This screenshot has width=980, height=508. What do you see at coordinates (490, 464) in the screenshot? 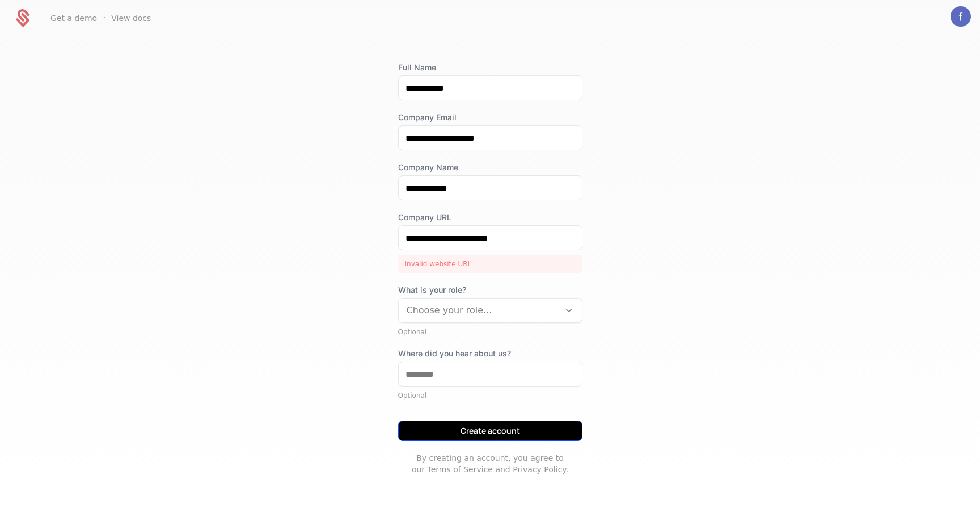
I see `p: By creating an account, you agree to our and .` at bounding box center [490, 464].